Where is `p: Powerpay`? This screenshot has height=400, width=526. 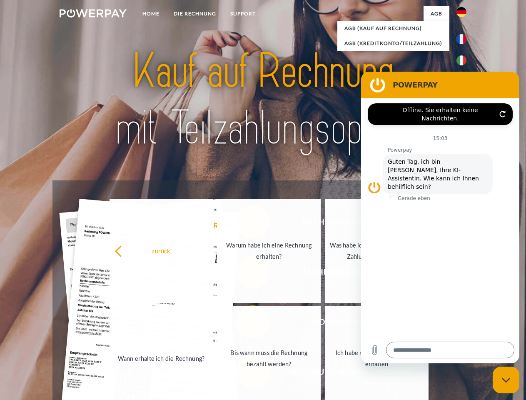 p: Powerpay is located at coordinates (93, 78).